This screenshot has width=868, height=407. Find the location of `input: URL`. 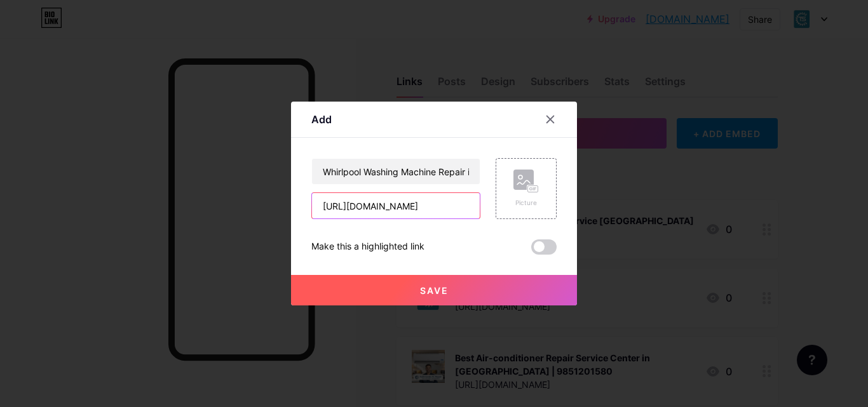

input: URL is located at coordinates (395, 206).